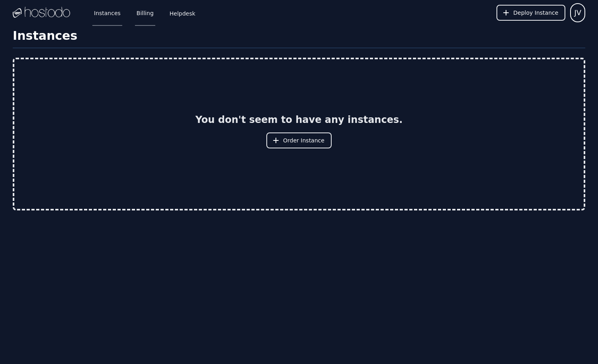 The image size is (598, 364). Describe the element at coordinates (41, 13) in the screenshot. I see `img: Logo` at that location.